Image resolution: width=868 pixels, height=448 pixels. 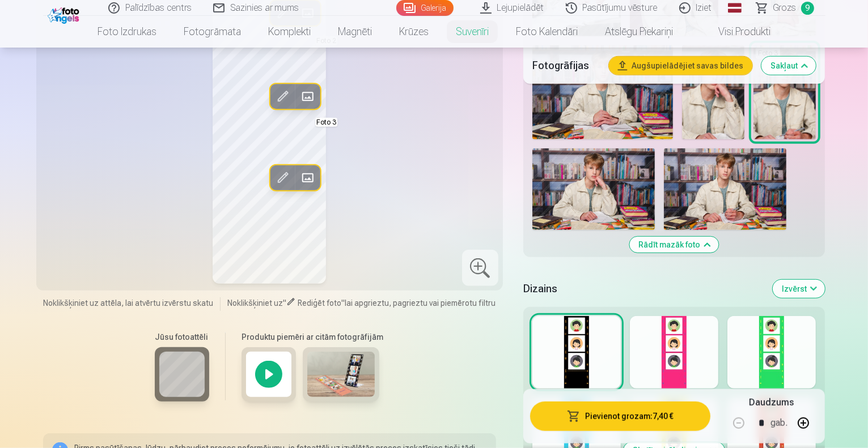 I want to click on h5: Daudzums, so click(x=771, y=403).